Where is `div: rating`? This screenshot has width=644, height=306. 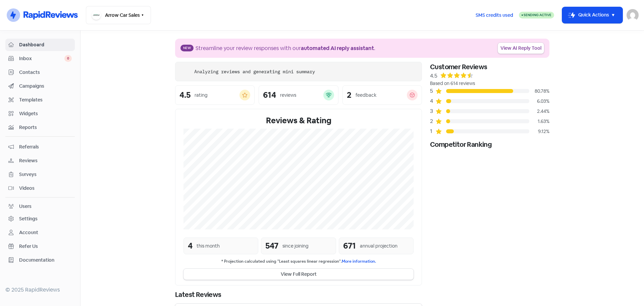
div: rating is located at coordinates (201, 95).